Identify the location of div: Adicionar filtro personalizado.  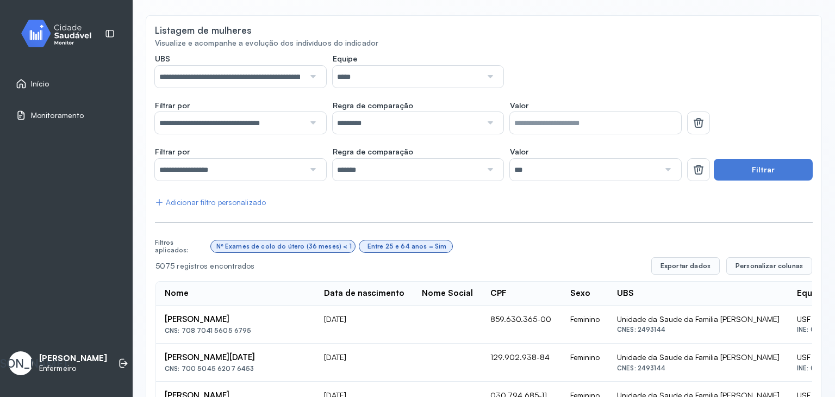
(210, 202).